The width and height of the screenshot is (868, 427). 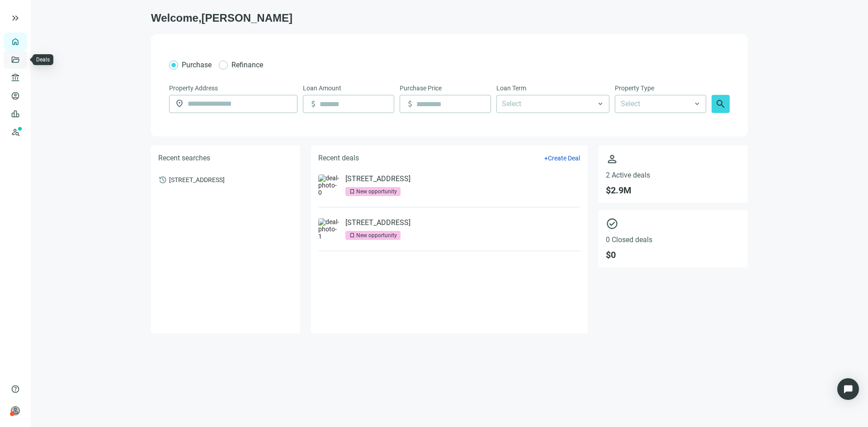 What do you see at coordinates (197, 65) in the screenshot?
I see `span: Purchase` at bounding box center [197, 65].